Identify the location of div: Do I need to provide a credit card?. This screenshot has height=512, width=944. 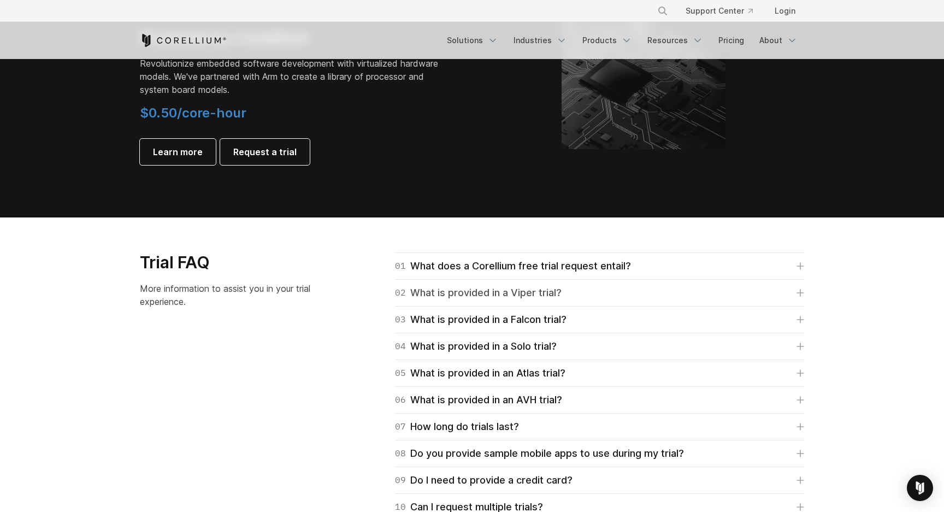
(483, 480).